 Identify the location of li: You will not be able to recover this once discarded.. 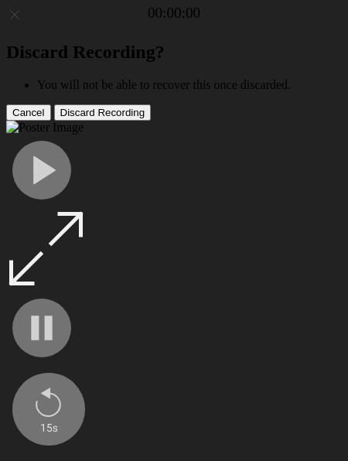
(189, 85).